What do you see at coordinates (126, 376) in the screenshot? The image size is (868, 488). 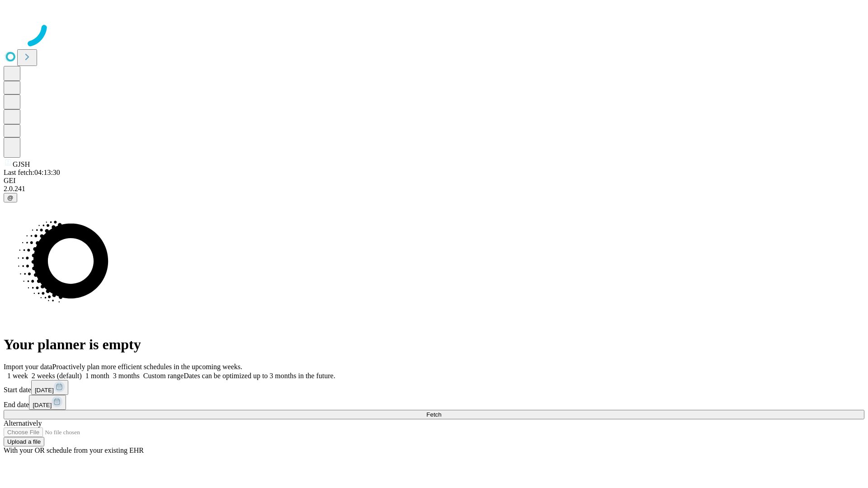 I see `span: 3 months` at bounding box center [126, 376].